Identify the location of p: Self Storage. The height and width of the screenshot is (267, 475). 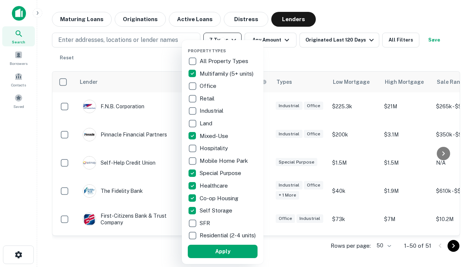
(217, 211).